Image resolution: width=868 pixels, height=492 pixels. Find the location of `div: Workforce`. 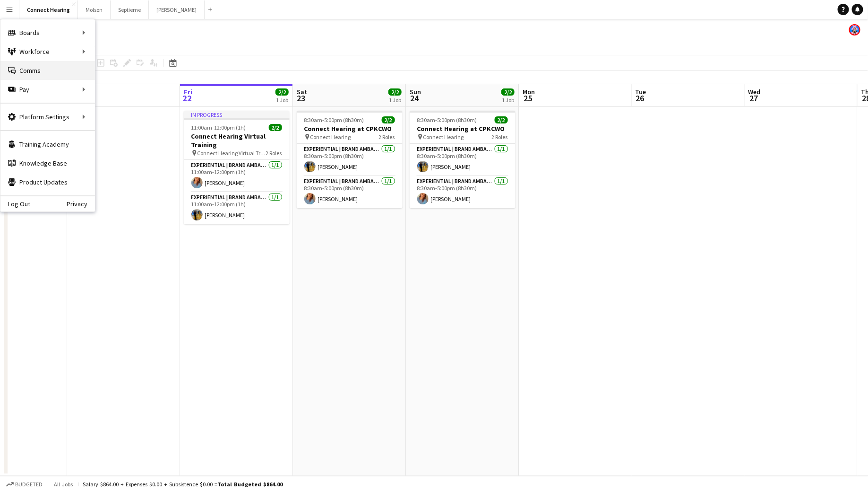

div: Workforce is located at coordinates (48, 51).